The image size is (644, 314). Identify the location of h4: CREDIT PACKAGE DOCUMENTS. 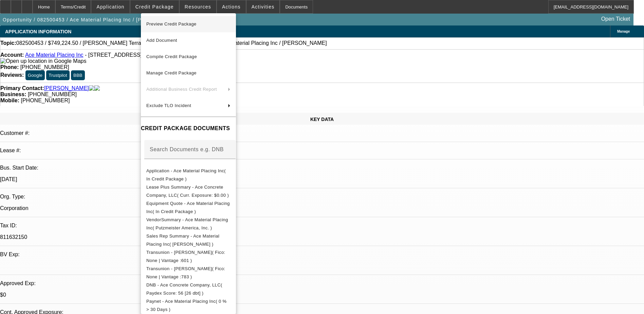
(188, 128).